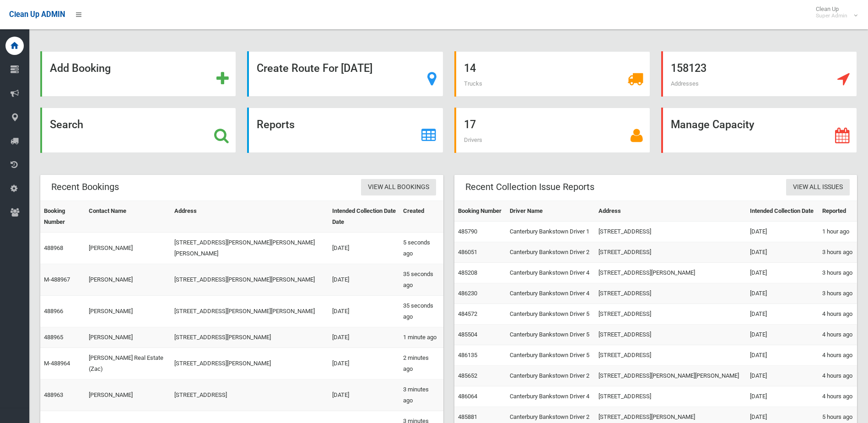 Image resolution: width=868 pixels, height=423 pixels. What do you see at coordinates (832, 16) in the screenshot?
I see `small: Super Admin` at bounding box center [832, 16].